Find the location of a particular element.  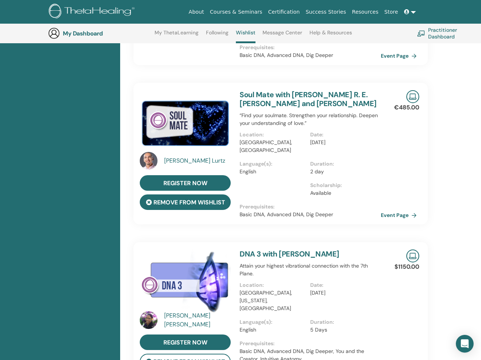

img: website_grey.svg is located at coordinates (15, 22).